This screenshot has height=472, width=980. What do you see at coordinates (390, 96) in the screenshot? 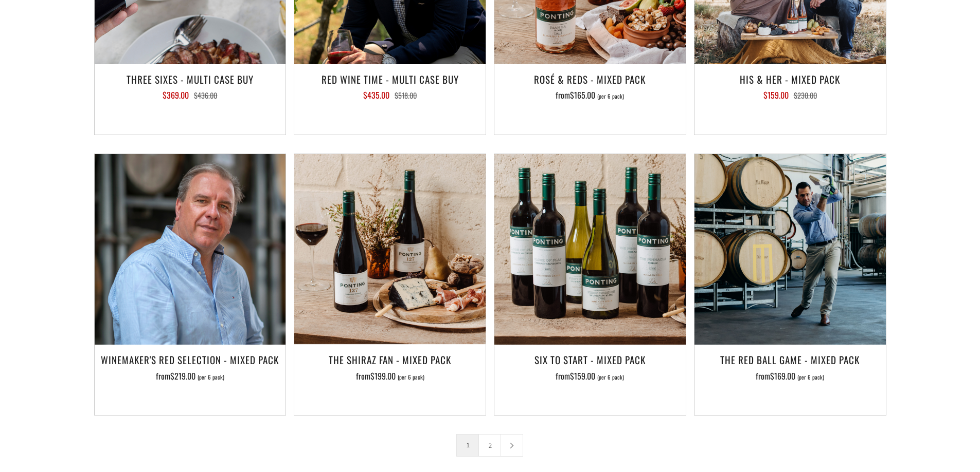
I see `a: Red Wine Time - Multi Case Buy $435.00 $518.00` at bounding box center [390, 96].